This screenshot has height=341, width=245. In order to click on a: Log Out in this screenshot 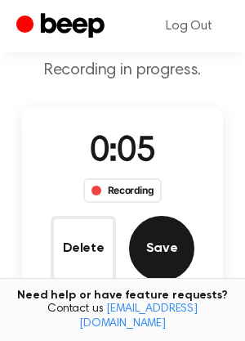, I will do `click(189, 26)`.